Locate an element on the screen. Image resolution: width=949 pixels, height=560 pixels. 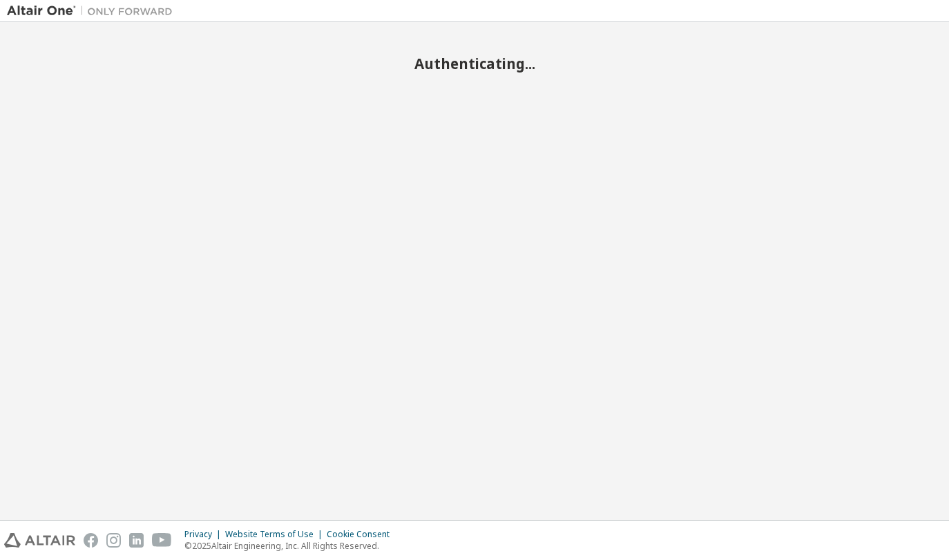
img: youtube.svg is located at coordinates (161, 540).